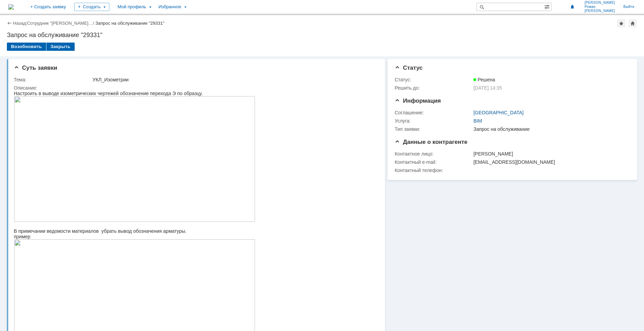 Image resolution: width=644 pixels, height=331 pixels. I want to click on a: BIM, so click(477, 121).